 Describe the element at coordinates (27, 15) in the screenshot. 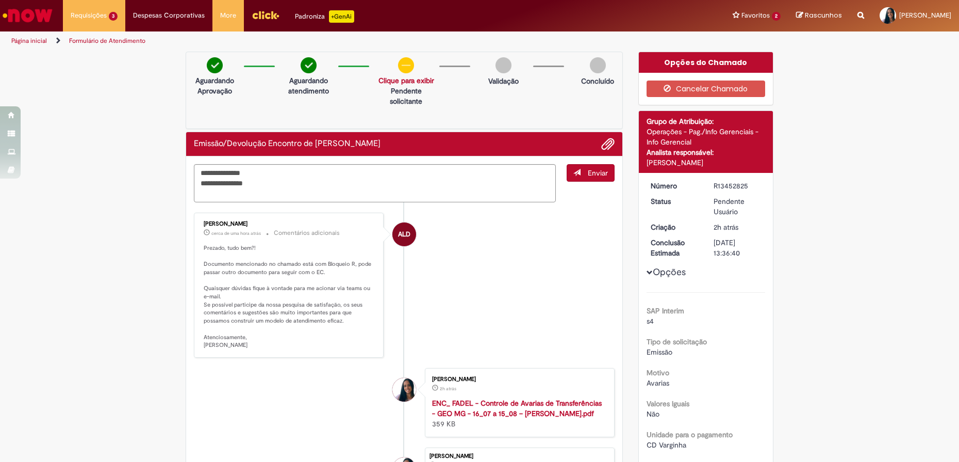

I see `img: ServiceNow` at that location.